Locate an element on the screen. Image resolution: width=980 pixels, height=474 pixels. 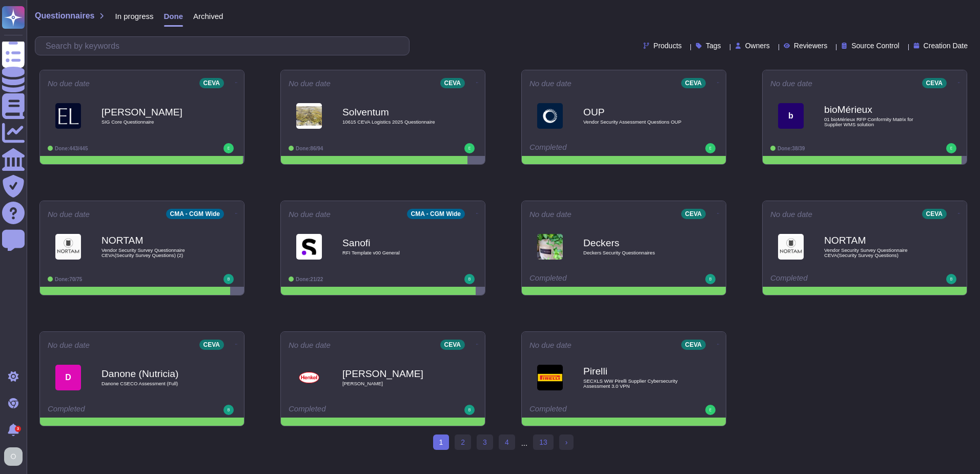
a: 4 is located at coordinates (507, 442).